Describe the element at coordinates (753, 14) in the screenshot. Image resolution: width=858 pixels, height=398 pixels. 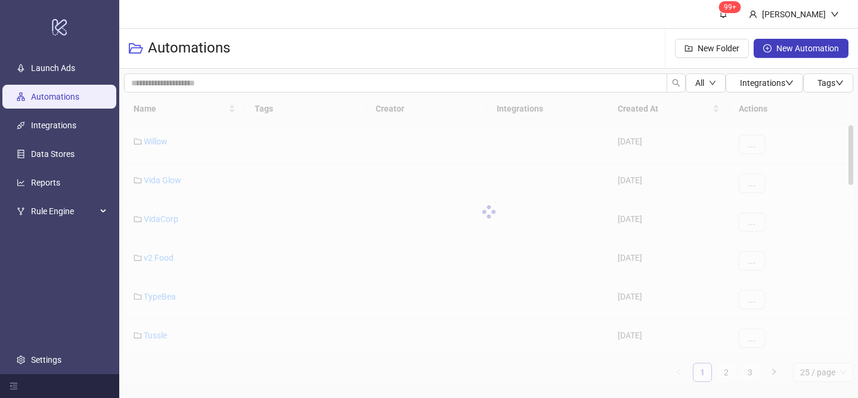
I see `span: user` at that location.